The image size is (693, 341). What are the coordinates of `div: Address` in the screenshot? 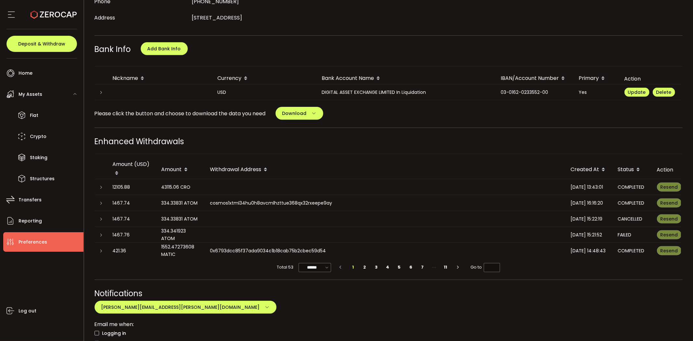 It's located at (142, 18).